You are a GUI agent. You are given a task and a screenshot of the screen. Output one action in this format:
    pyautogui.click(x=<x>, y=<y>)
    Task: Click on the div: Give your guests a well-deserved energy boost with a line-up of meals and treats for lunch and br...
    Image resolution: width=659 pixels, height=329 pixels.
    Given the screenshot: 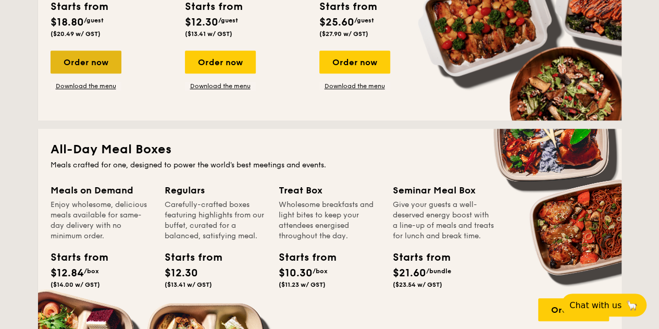 What is the action you would take?
    pyautogui.click(x=443, y=220)
    